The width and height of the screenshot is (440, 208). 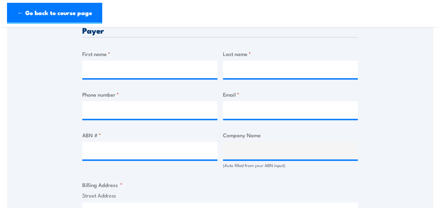 What do you see at coordinates (220, 30) in the screenshot?
I see `h3: Payer` at bounding box center [220, 30].